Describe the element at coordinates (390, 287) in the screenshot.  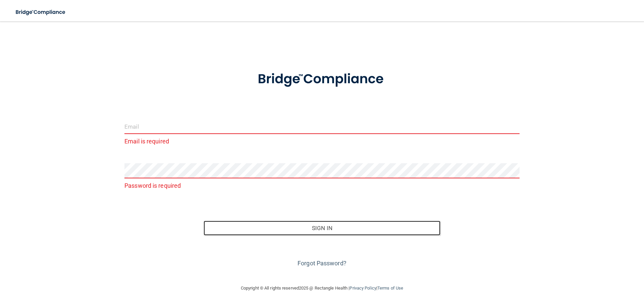
I see `a: Terms of Use` at that location.